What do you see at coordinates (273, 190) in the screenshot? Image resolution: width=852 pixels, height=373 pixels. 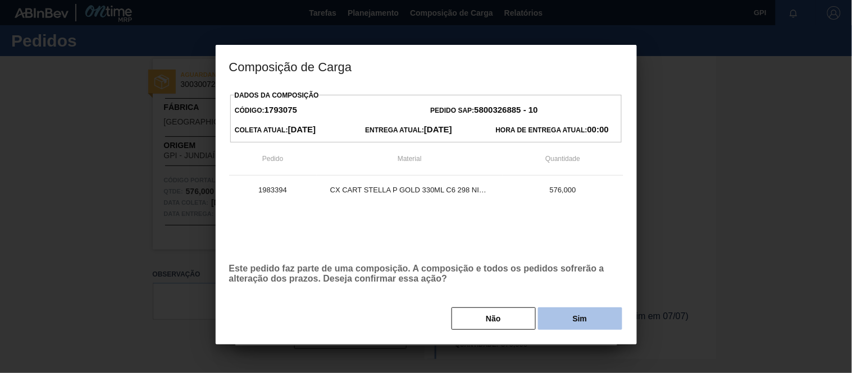 I see `td: 1983394` at bounding box center [273, 190].